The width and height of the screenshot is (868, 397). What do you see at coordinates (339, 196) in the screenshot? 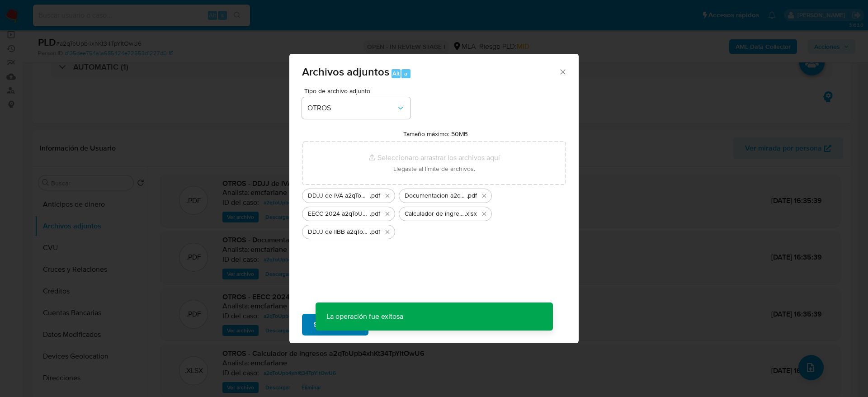
I see `span: DDJJ de IVA a2qToUpb4xhKt34TpYltOwU6` at bounding box center [339, 196].